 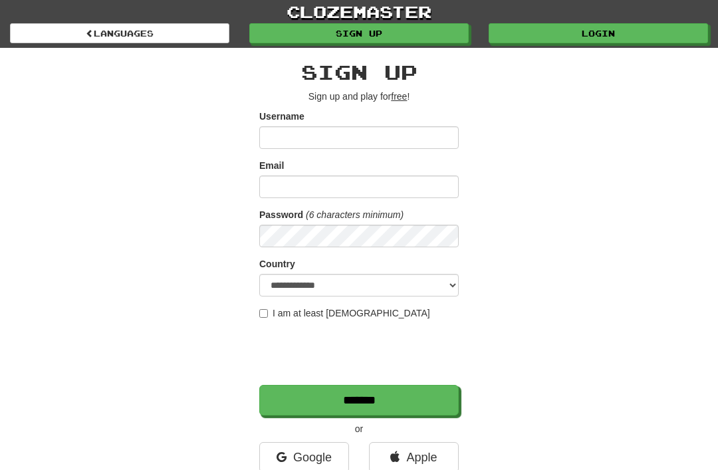 I want to click on label: Country, so click(x=277, y=264).